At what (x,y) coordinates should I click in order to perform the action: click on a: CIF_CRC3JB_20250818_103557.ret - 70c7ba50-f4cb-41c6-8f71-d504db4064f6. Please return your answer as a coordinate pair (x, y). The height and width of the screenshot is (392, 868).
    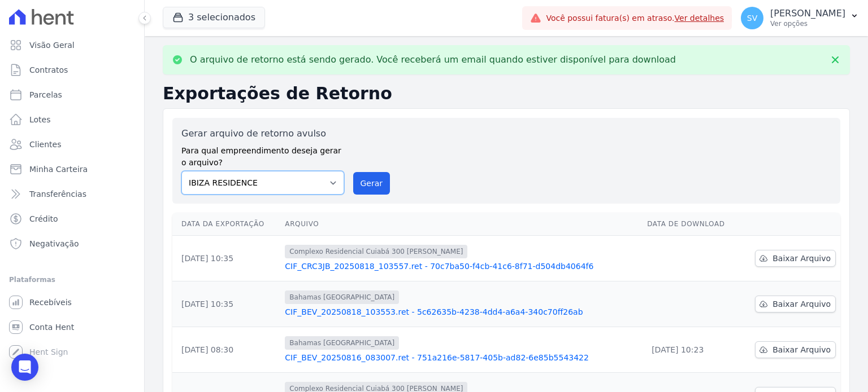
    Looking at the image, I should click on (461, 267).